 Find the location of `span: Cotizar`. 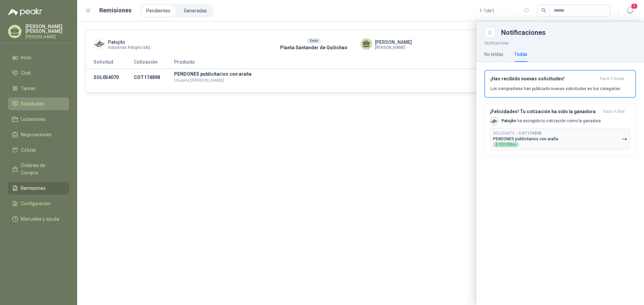

span: Cotizar is located at coordinates (29, 150).